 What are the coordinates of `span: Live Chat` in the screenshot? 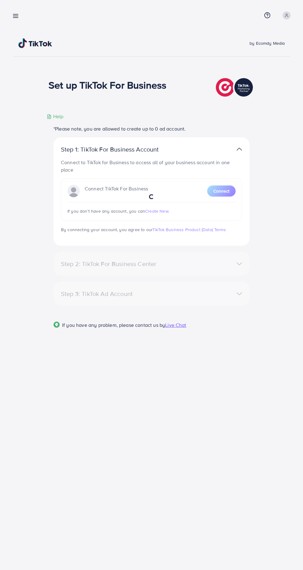 It's located at (175, 325).